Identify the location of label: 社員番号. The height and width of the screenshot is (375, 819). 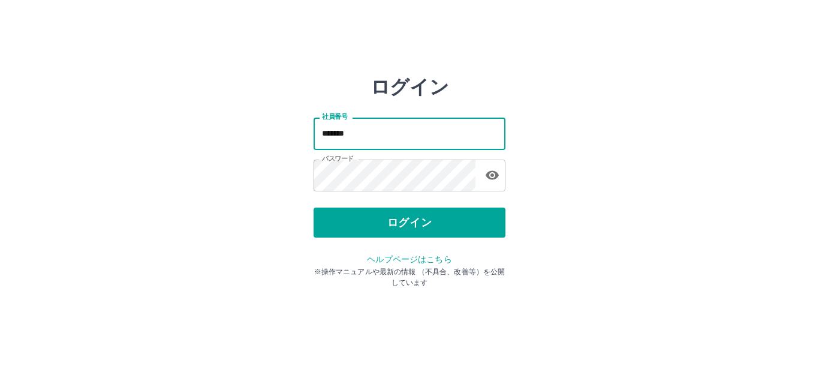
(335, 116).